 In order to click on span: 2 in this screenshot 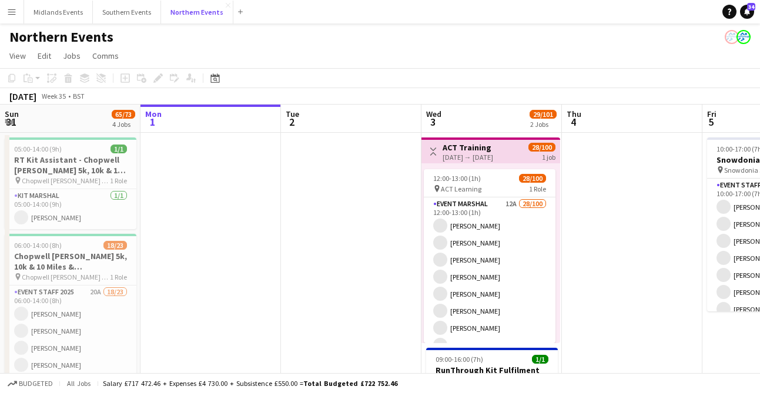, I will do `click(292, 122)`.